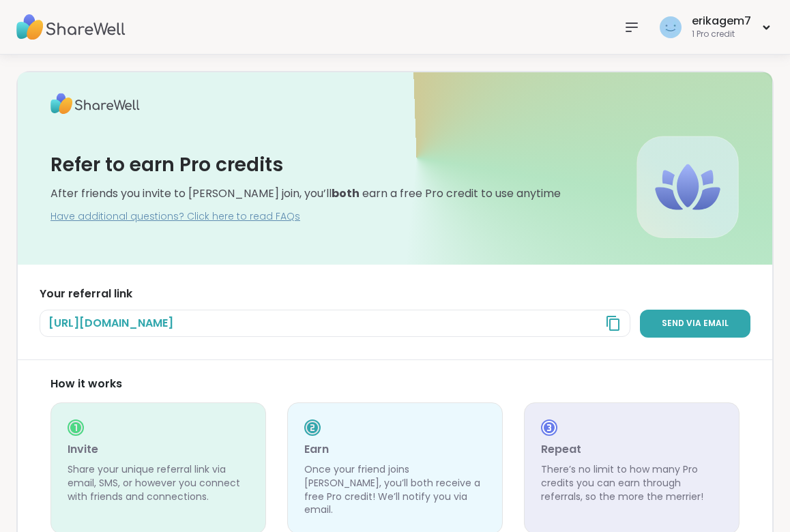 This screenshot has width=790, height=532. Describe the element at coordinates (721, 34) in the screenshot. I see `div: 1 Pro credit` at that location.